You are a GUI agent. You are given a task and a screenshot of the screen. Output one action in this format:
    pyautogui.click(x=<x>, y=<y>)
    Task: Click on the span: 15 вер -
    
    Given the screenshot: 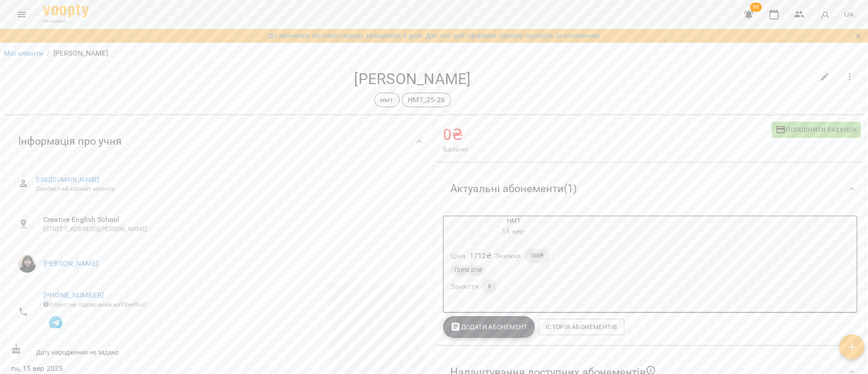 What is the action you would take?
    pyautogui.click(x=514, y=231)
    